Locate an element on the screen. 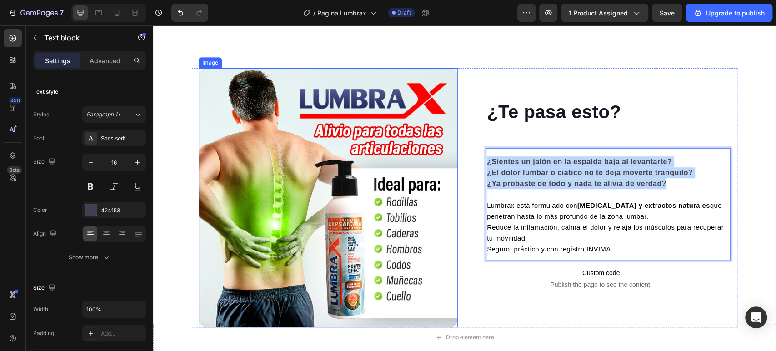 This screenshot has height=351, width=776. strong: ¿El dolor lumbar o ciático no te deja moverte tranquilo? is located at coordinates (437, 147).